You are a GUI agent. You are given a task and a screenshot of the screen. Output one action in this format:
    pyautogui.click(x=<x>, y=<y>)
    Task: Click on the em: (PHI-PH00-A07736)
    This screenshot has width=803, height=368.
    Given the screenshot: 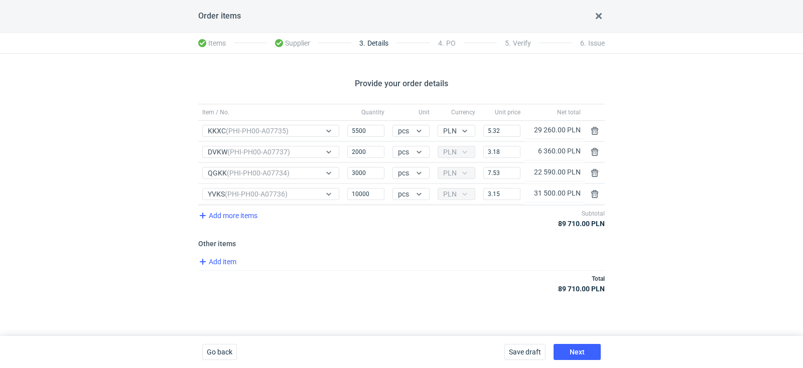 What is the action you would take?
    pyautogui.click(x=256, y=194)
    